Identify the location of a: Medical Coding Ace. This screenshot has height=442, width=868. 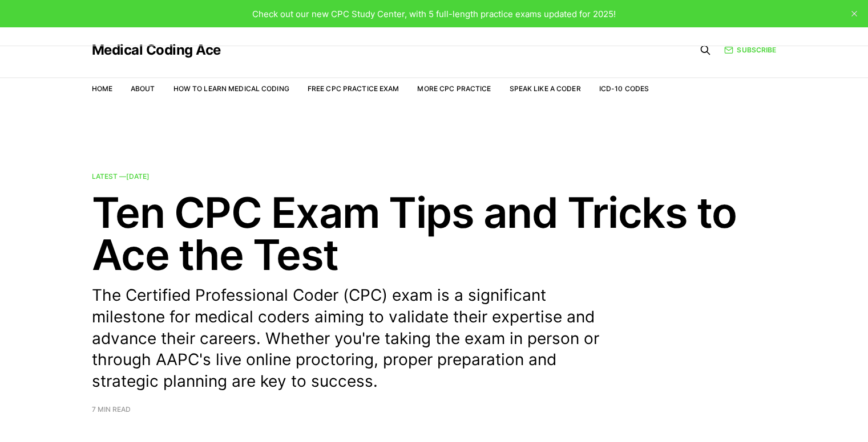
(156, 50).